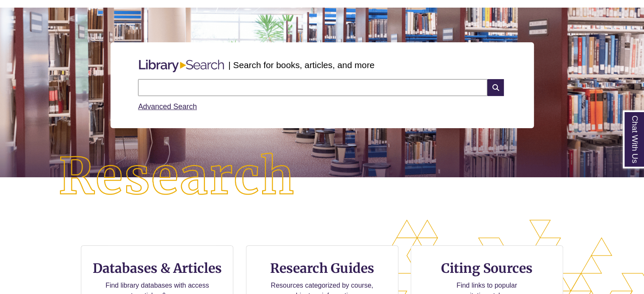  I want to click on img: Libary Search, so click(181, 66).